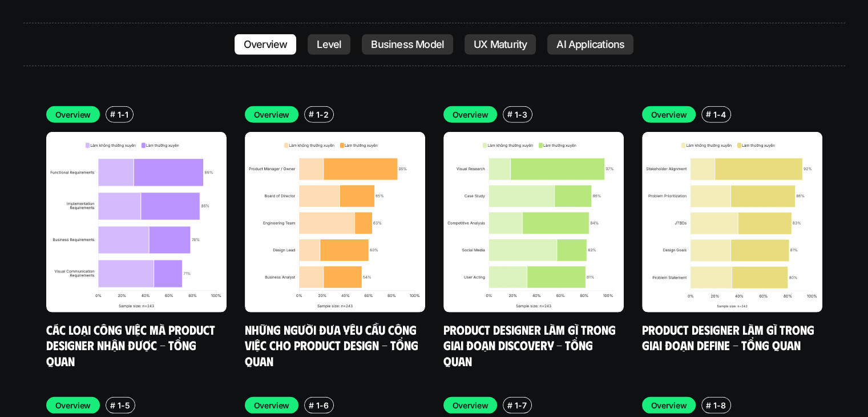 Image resolution: width=868 pixels, height=417 pixels. Describe the element at coordinates (719, 114) in the screenshot. I see `p: 1-4` at that location.